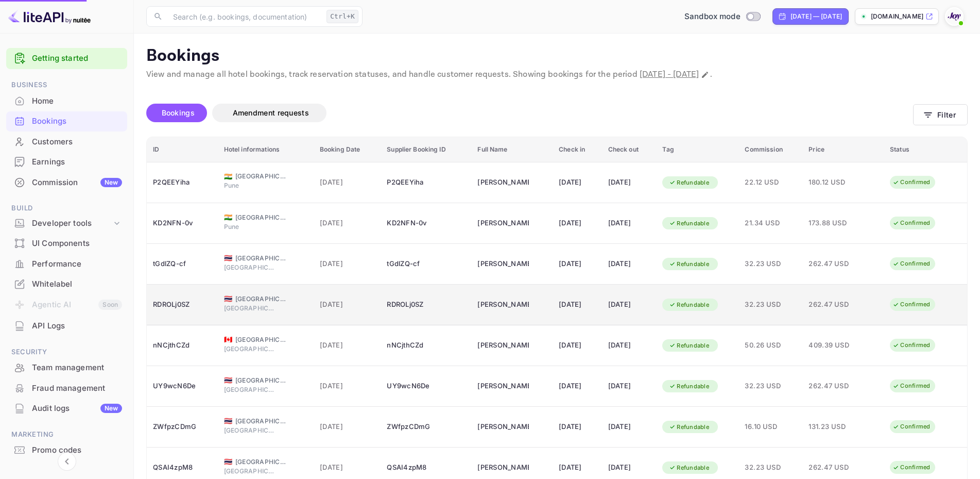 The image size is (980, 479). What do you see at coordinates (771, 223) in the screenshot?
I see `span: 21.34 USD` at bounding box center [771, 223].